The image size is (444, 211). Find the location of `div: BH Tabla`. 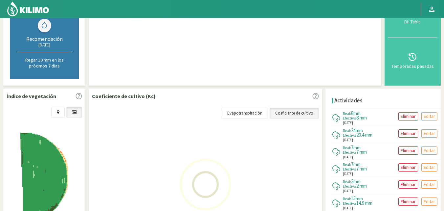

div: BH Tabla is located at coordinates (413, 22).